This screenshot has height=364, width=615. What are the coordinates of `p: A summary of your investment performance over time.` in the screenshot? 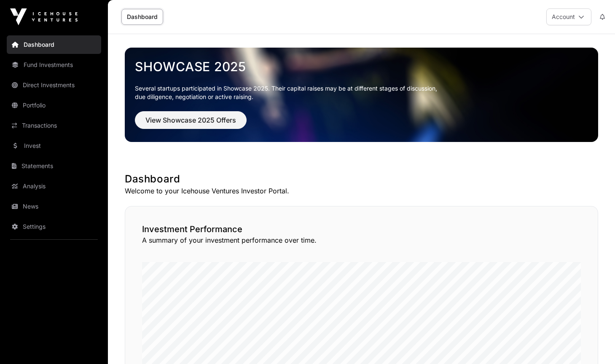 It's located at (361, 240).